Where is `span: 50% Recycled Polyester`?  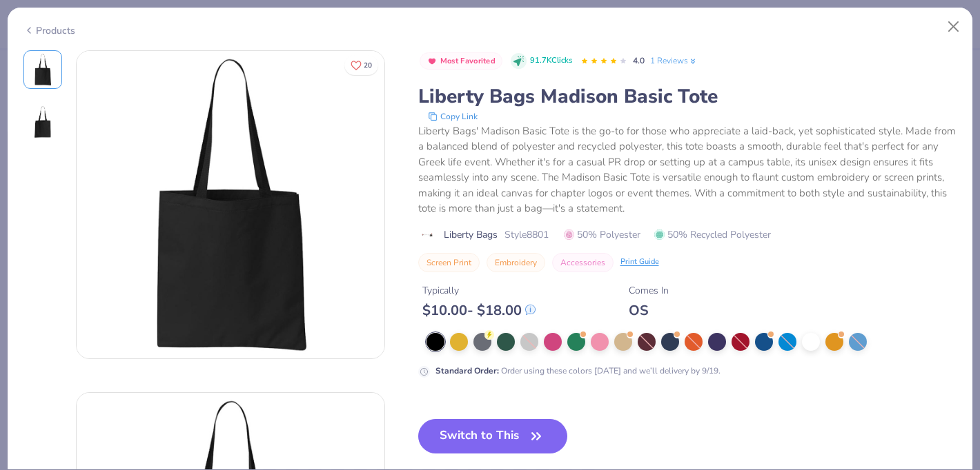
span: 50% Recycled Polyester is located at coordinates (712, 234).